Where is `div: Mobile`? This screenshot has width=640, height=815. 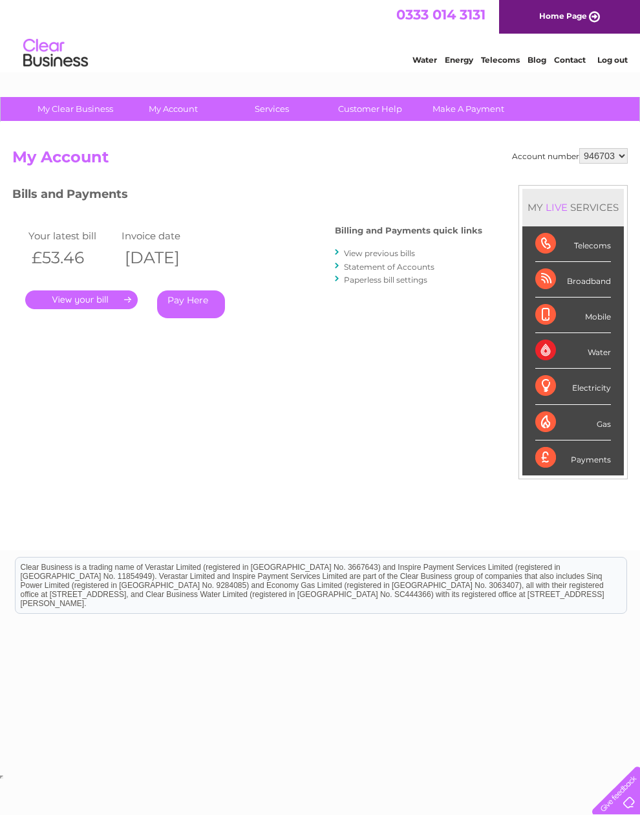
div: Mobile is located at coordinates (573, 315).